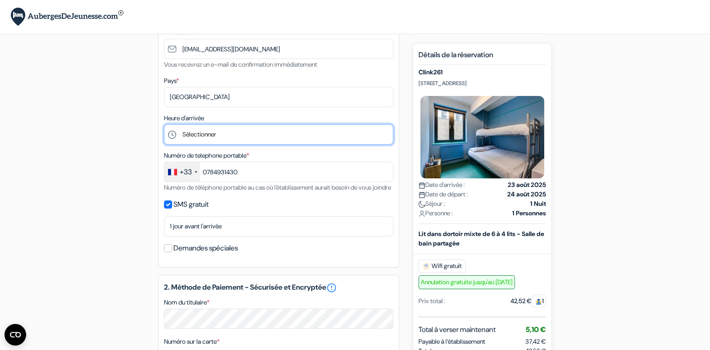 Image resolution: width=710 pixels, height=350 pixels. What do you see at coordinates (536, 342) in the screenshot?
I see `span: 37,42 €` at bounding box center [536, 342].